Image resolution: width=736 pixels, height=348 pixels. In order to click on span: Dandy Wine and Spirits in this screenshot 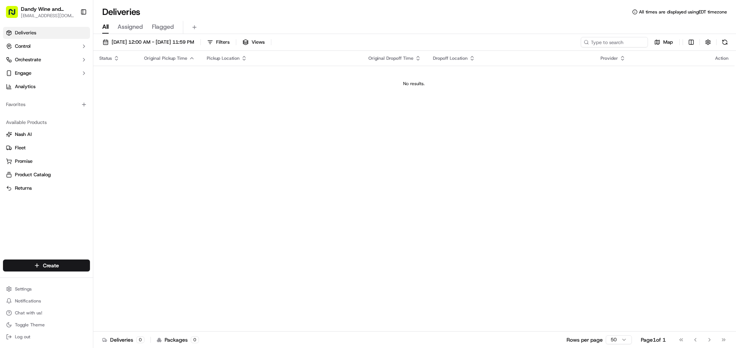, I will do `click(47, 9)`.